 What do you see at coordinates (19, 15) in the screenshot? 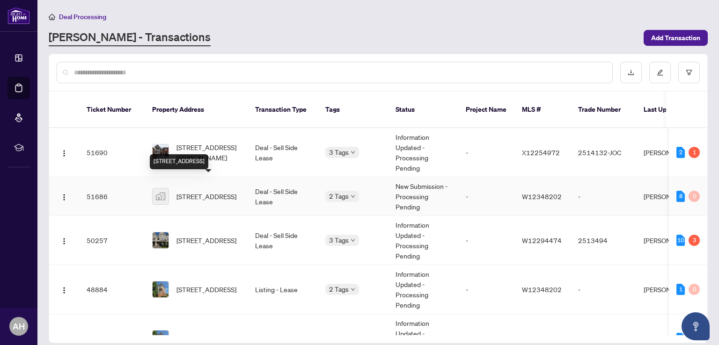
I see `img: logo` at bounding box center [19, 15].